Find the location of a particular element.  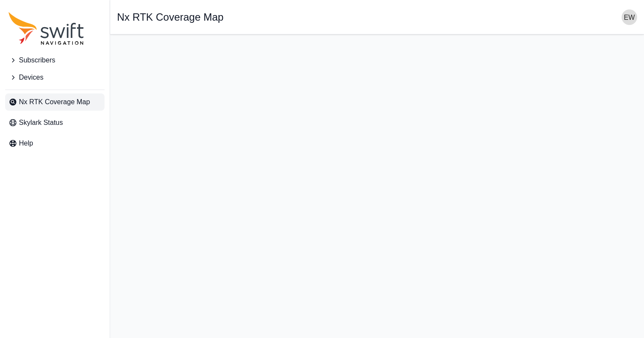

h1: Nx RTK Coverage Map is located at coordinates (170, 17).